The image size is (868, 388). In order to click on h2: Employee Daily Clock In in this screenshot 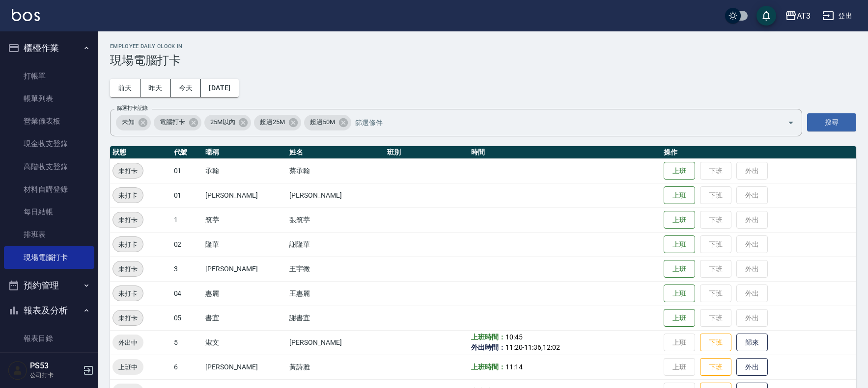, I will do `click(483, 46)`.